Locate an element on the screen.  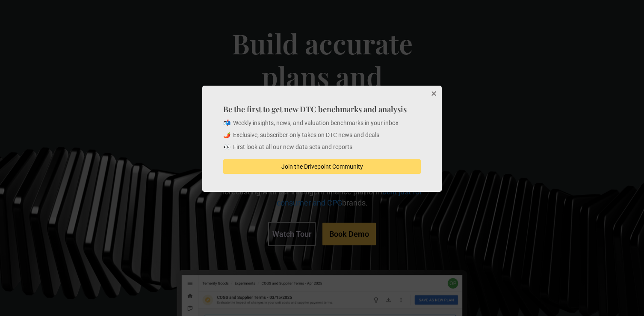
div: Be the first to get new DTC benchmarks and analysis is located at coordinates (322, 139).